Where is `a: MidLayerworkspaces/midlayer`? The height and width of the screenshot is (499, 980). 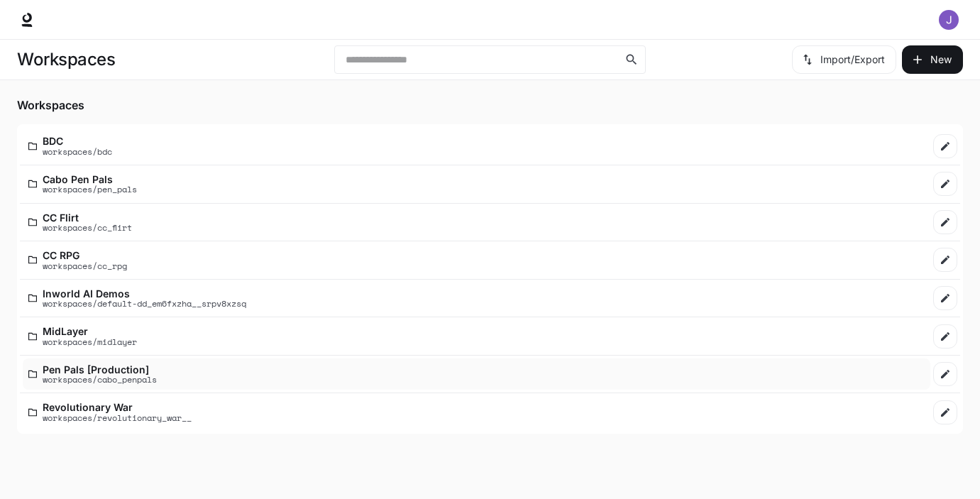
a: MidLayerworkspaces/midlayer is located at coordinates (476, 335).